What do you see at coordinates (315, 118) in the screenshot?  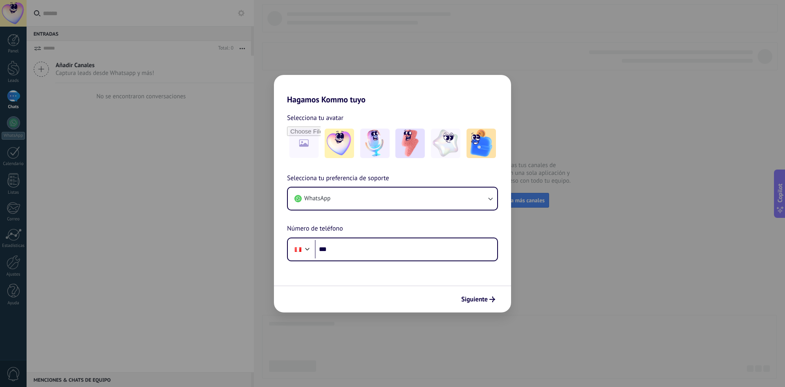 I see `span: Selecciona tu avatar` at bounding box center [315, 118].